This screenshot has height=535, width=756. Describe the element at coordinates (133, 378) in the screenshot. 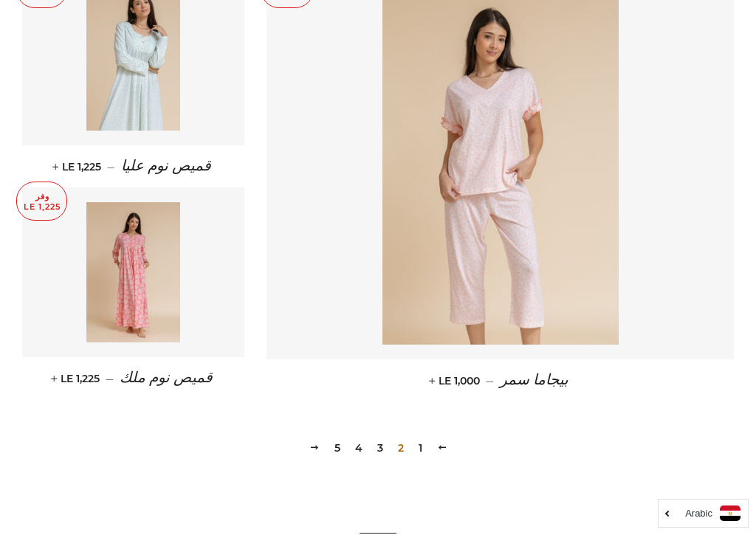

I see `a: قميص نوم ملك — LE 1,225` at that location.